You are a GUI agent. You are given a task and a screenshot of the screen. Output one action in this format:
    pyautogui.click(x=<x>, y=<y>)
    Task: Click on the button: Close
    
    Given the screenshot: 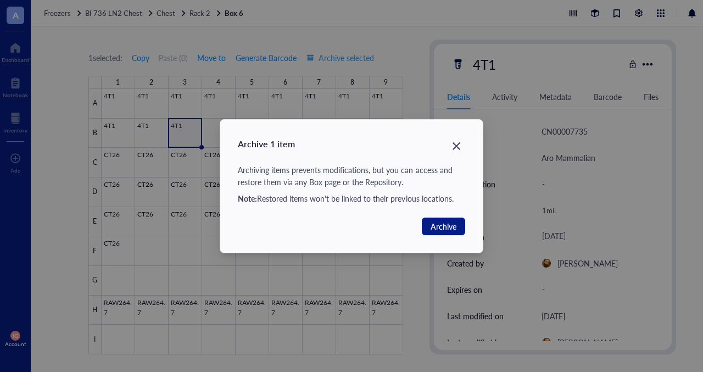 What is the action you would take?
    pyautogui.click(x=456, y=146)
    